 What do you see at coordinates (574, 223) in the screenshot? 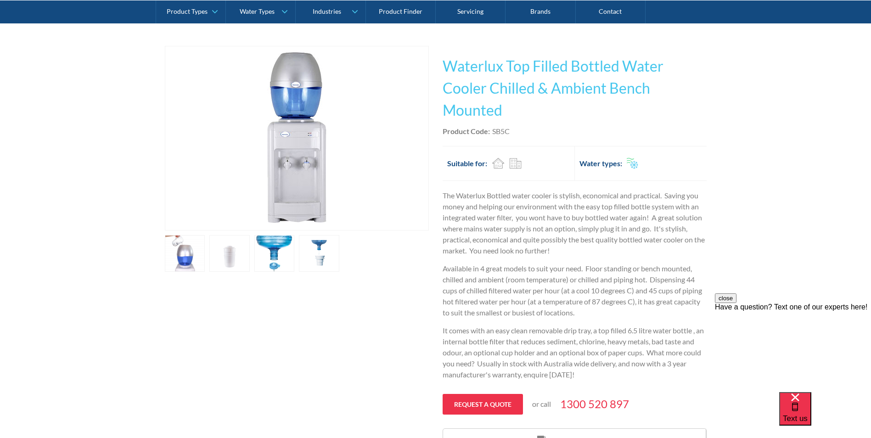
I see `p: The Waterlux Bottled water cooler is stylish, economical and practical. Saving you money and help...` at bounding box center [574, 223].